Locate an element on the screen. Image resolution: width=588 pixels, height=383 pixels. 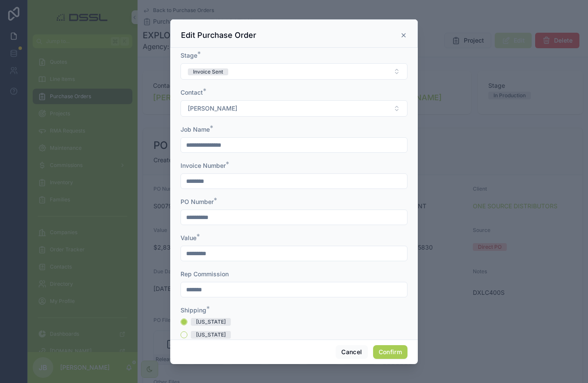
button: Confirm is located at coordinates (390, 352).